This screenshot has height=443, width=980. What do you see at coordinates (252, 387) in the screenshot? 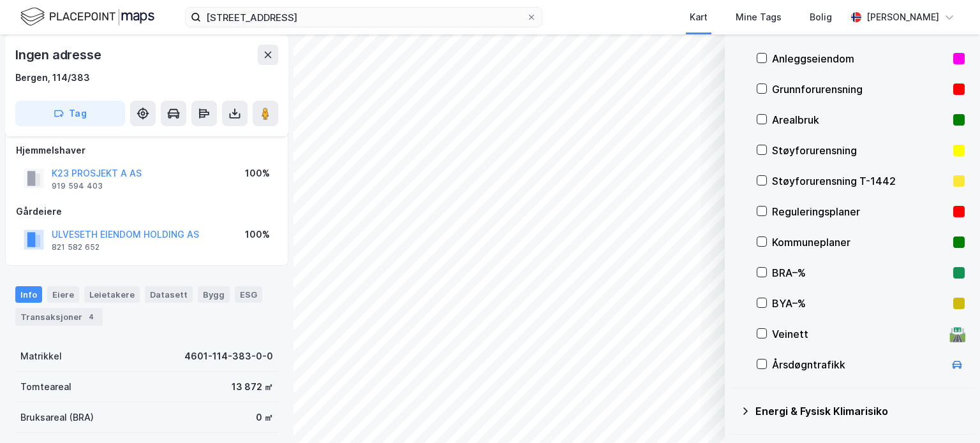
I see `div: 13 872 ㎡` at bounding box center [252, 387].